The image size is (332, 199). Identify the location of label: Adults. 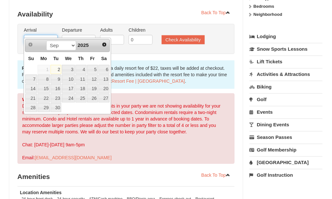
(112, 30).